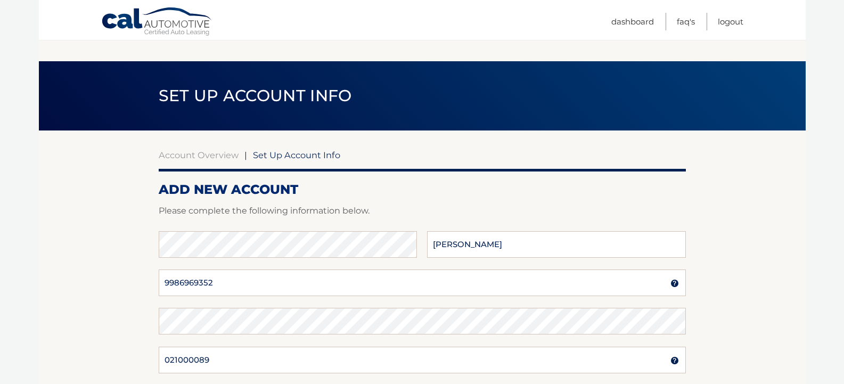  Describe the element at coordinates (686, 21) in the screenshot. I see `a: FAQ's` at that location.